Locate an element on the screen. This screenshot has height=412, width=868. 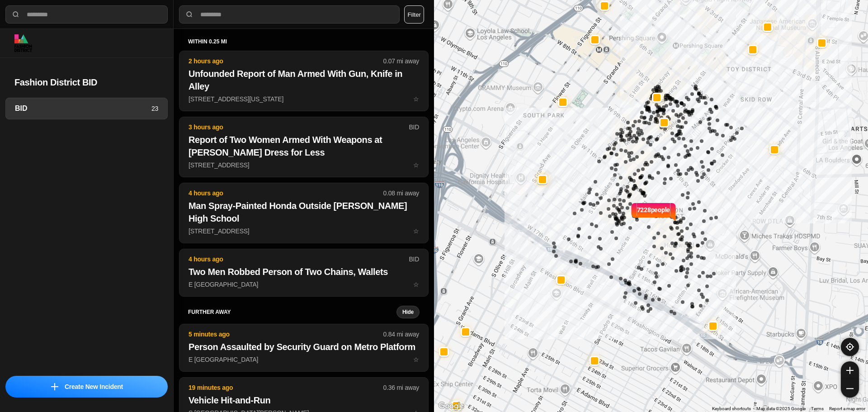
p: Create New Incident is located at coordinates (93, 386).